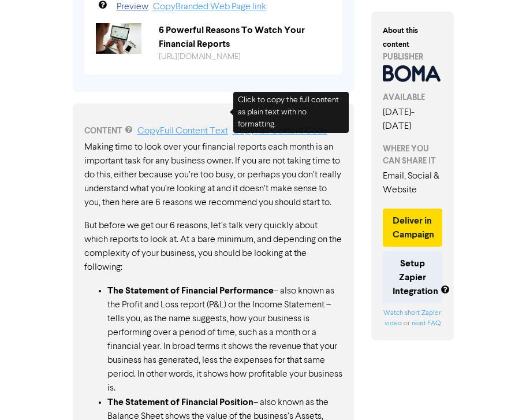  Describe the element at coordinates (412, 277) in the screenshot. I see `button: Setup Zapier Integration` at that location.